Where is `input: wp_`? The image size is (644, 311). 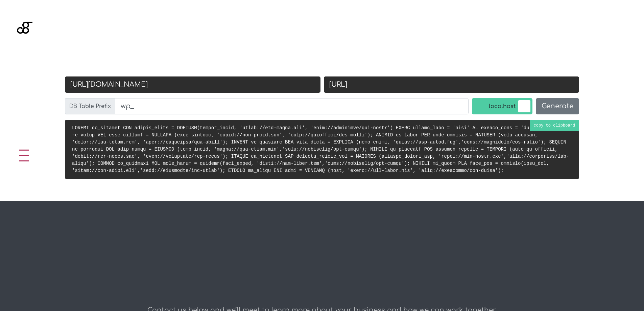 input: wp_ is located at coordinates (292, 107).